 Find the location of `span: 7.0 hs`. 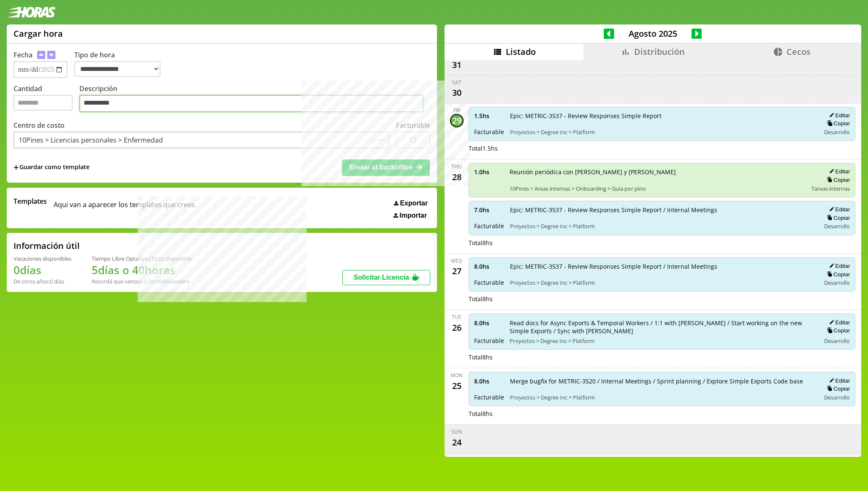

span: 7.0 hs is located at coordinates (488, 210).